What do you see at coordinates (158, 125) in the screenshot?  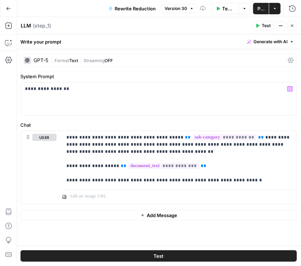 I see `label: Chat` at bounding box center [158, 125].